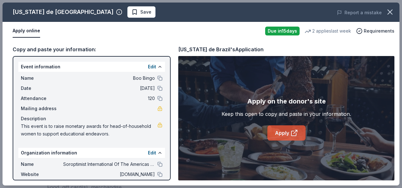  I want to click on span: 120, so click(109, 98).